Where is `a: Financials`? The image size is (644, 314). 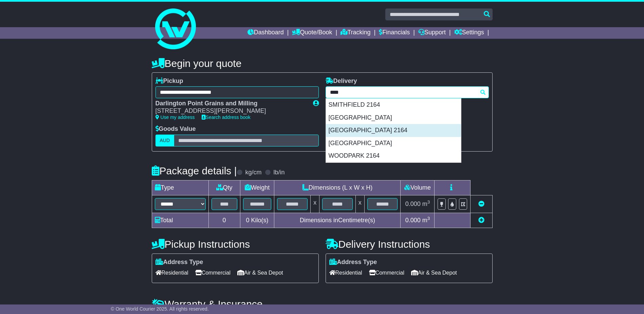 a: Financials is located at coordinates (394, 33).